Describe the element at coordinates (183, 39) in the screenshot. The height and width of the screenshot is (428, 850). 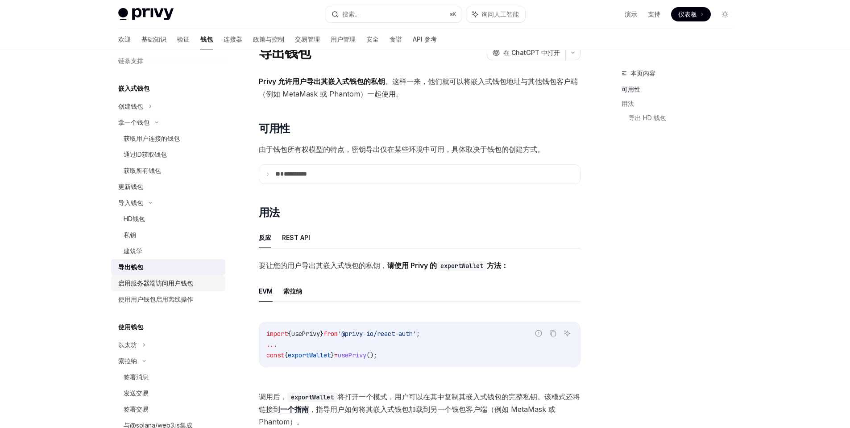
I see `a: 验证` at that location.